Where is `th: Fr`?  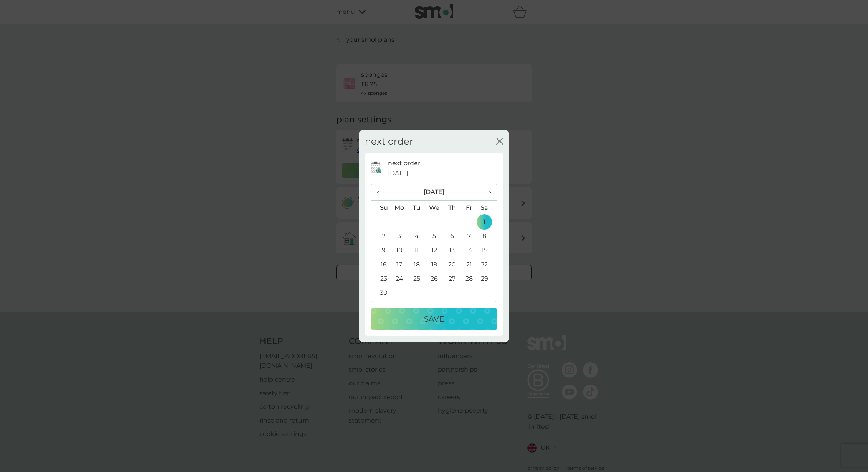 th: Fr is located at coordinates (469, 208).